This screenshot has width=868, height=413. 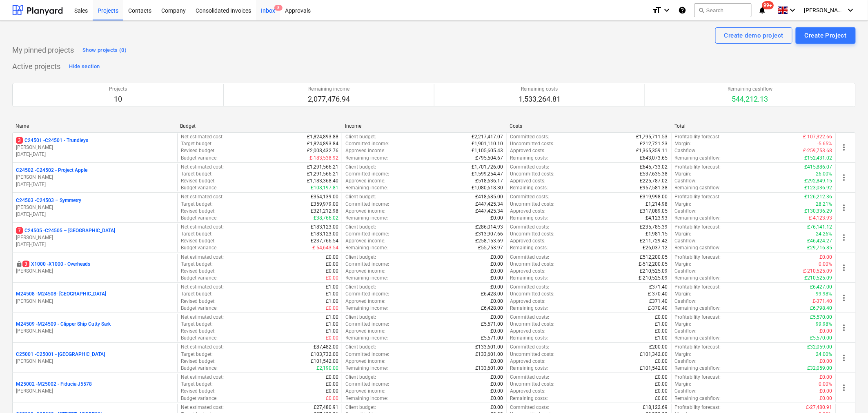 What do you see at coordinates (654, 196) in the screenshot?
I see `p: £319,998.00` at bounding box center [654, 196].